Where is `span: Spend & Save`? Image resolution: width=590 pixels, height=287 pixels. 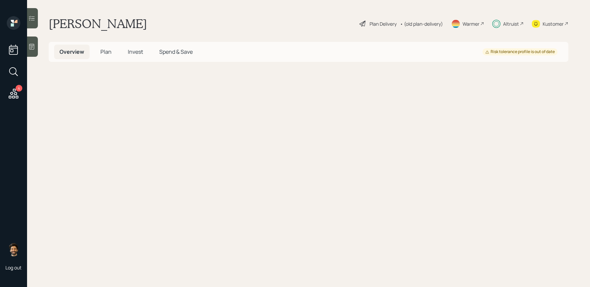
span: Spend & Save is located at coordinates (176, 52).